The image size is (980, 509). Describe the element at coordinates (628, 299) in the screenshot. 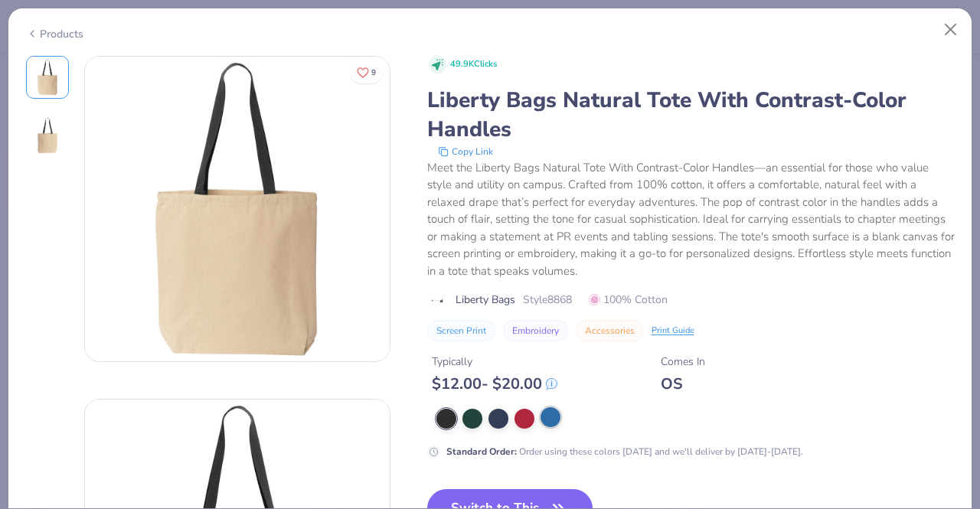

I see `span: 100% Cotton` at that location.